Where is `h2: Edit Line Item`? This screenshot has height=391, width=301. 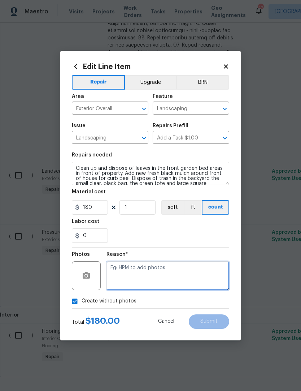
h2: Edit Line Item is located at coordinates (147, 66).